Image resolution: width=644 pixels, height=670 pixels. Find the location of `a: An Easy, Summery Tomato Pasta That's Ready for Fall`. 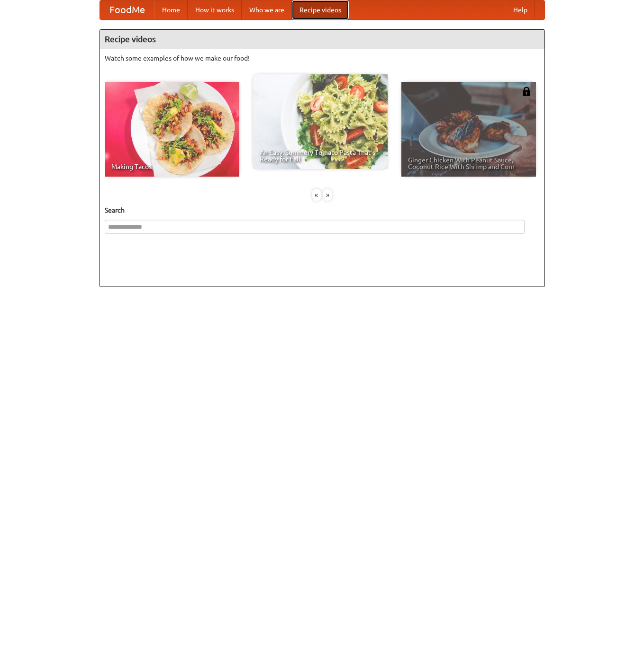

a: An Easy, Summery Tomato Pasta That's Ready for Fall is located at coordinates (320, 122).